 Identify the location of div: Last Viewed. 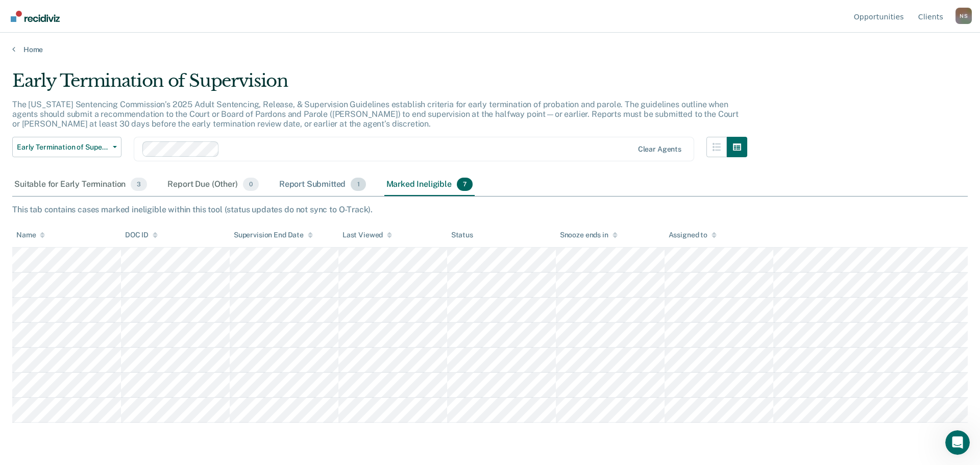
(367, 235).